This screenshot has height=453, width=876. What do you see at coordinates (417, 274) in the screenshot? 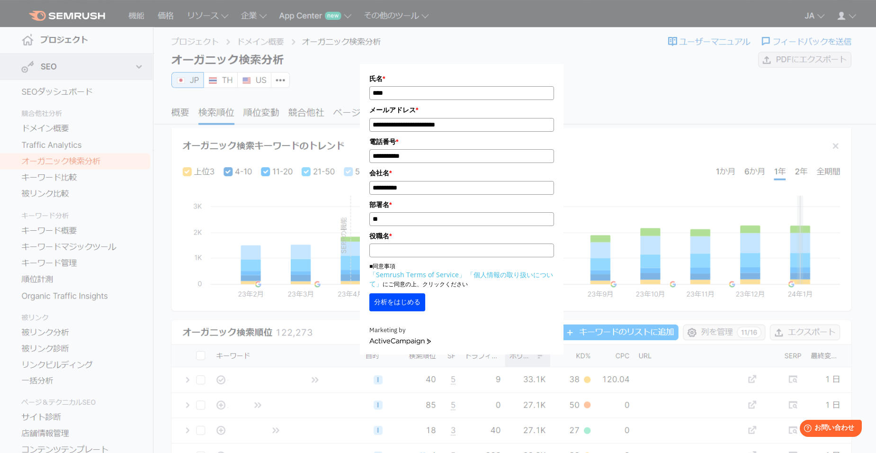
I see `a: 「Semrush Terms of Service」` at bounding box center [417, 274].